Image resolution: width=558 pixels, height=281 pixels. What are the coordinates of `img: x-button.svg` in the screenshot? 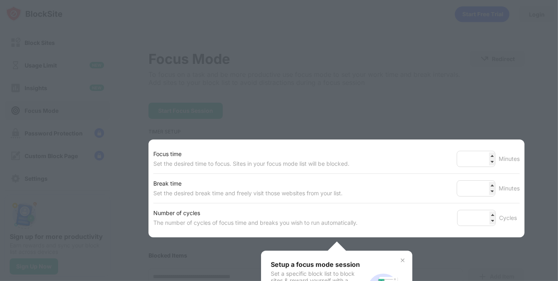 It's located at (403, 260).